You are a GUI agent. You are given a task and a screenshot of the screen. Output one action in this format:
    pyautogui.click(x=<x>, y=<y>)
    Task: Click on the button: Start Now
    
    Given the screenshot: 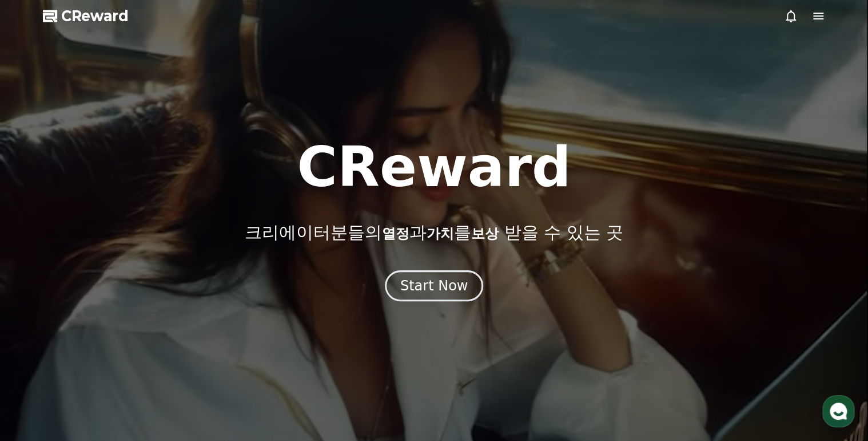 What is the action you would take?
    pyautogui.click(x=434, y=286)
    